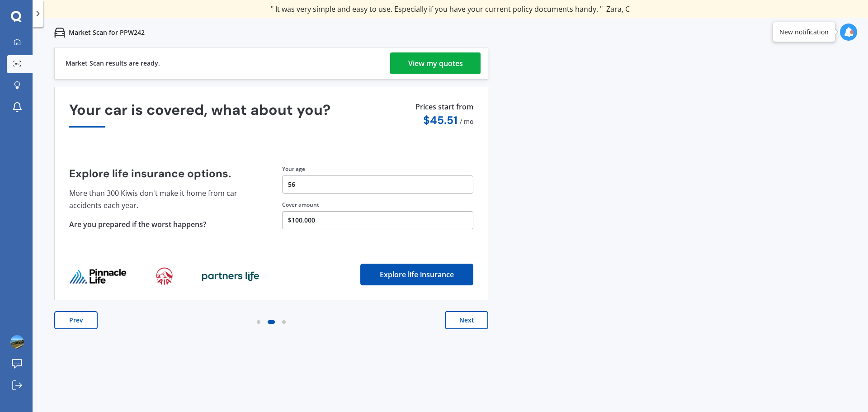 The width and height of the screenshot is (868, 412). Describe the element at coordinates (165, 174) in the screenshot. I see `h4: Explore life insurance options.` at that location.